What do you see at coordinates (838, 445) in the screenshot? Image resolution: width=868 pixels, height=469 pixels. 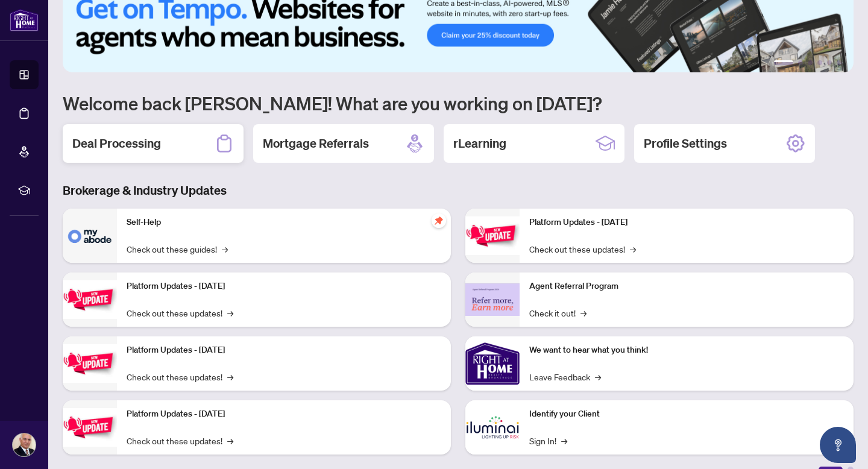 I see `button: Open asap` at bounding box center [838, 445].